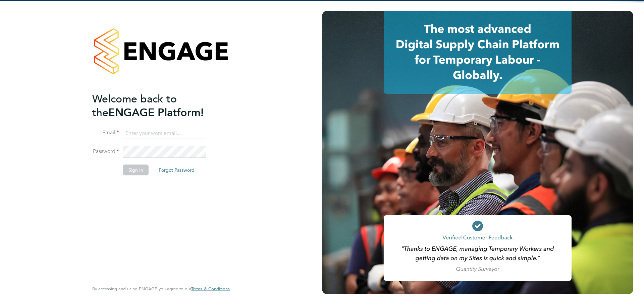 This screenshot has height=305, width=644. I want to click on span: Terms & Conditions, so click(211, 289).